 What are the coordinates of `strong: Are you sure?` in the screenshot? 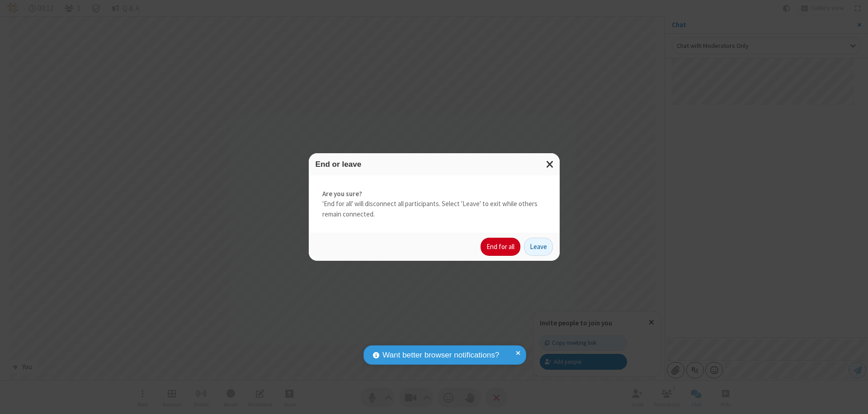 It's located at (434, 194).